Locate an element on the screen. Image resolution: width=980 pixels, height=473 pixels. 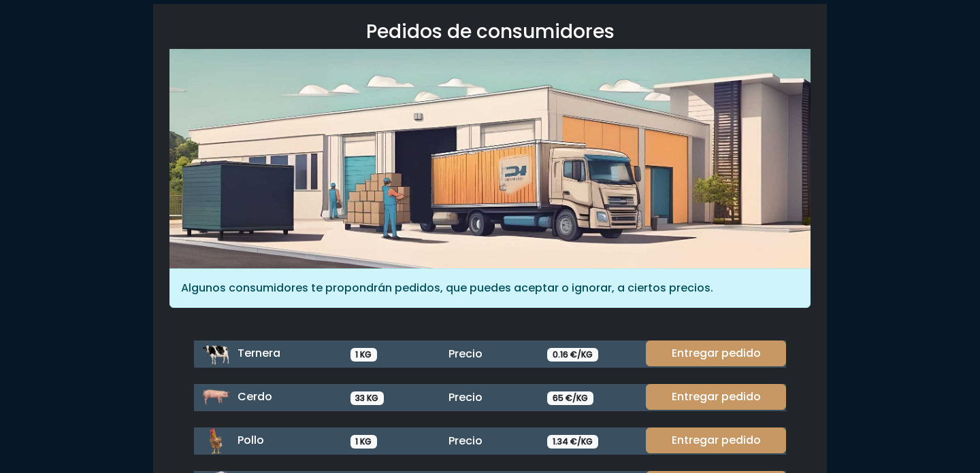
span: 65 €/KG is located at coordinates (570, 398).